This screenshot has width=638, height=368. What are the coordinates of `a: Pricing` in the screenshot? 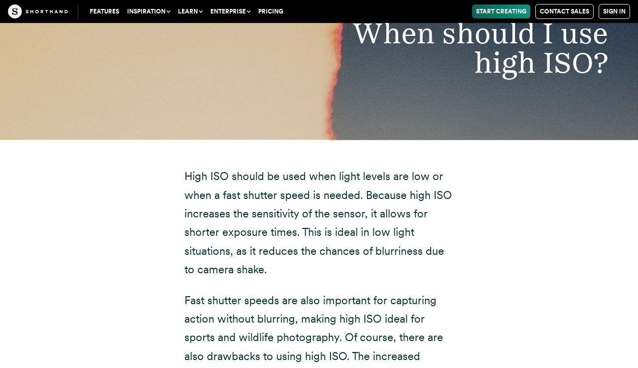 It's located at (271, 11).